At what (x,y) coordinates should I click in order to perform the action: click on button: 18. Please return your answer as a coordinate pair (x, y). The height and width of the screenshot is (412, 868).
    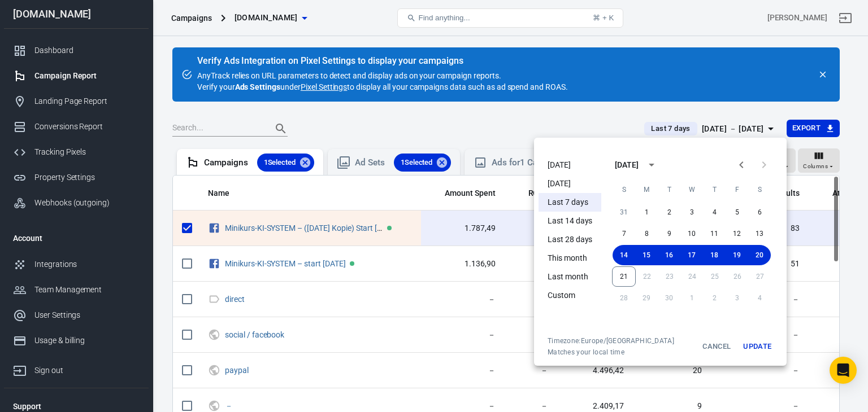
    Looking at the image, I should click on (714, 255).